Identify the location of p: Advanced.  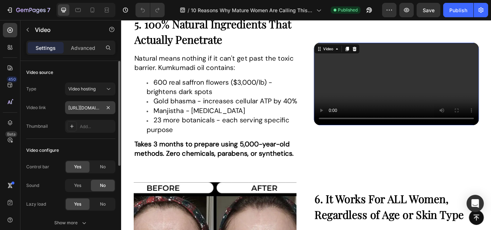
(83, 48).